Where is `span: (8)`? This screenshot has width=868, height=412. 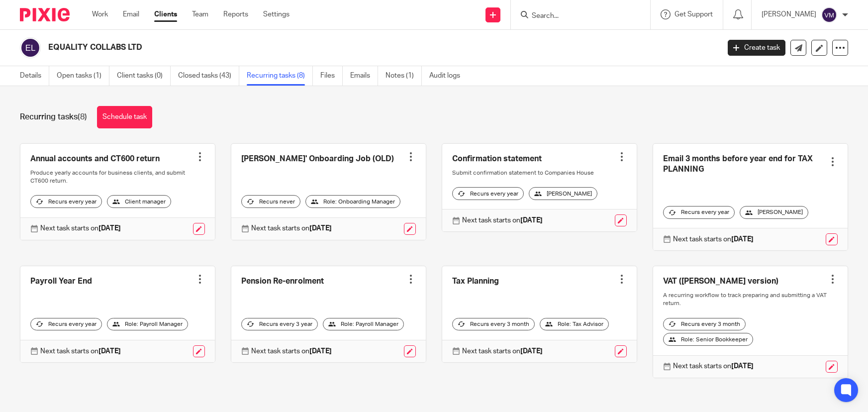
span: (8) is located at coordinates (82, 117).